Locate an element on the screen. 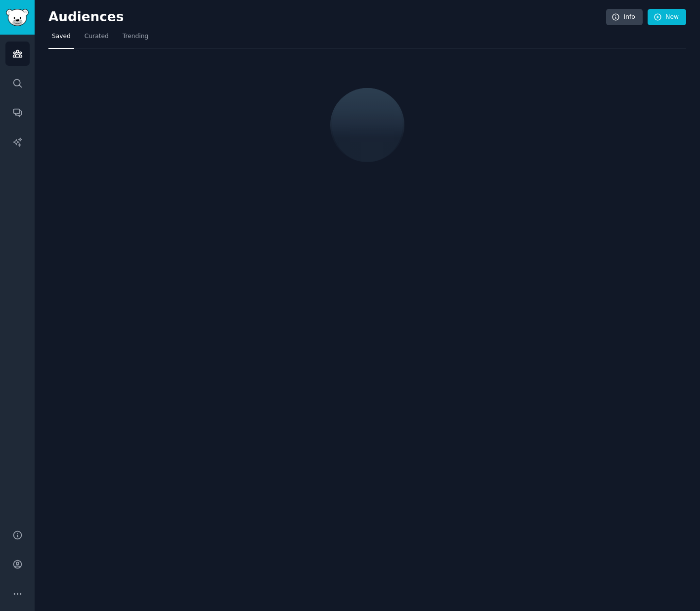 The height and width of the screenshot is (611, 700). h2: Audiences is located at coordinates (327, 17).